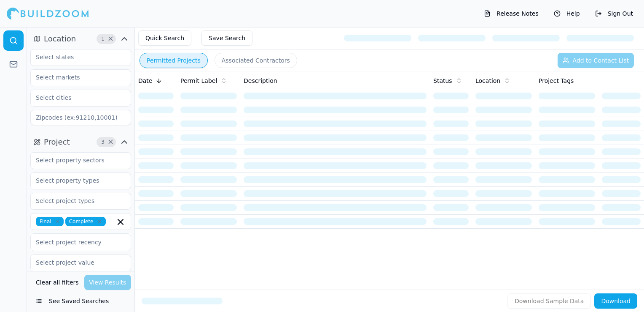 Image resolution: width=644 pixels, height=312 pixels. What do you see at coordinates (261, 81) in the screenshot?
I see `span: Description` at bounding box center [261, 81].